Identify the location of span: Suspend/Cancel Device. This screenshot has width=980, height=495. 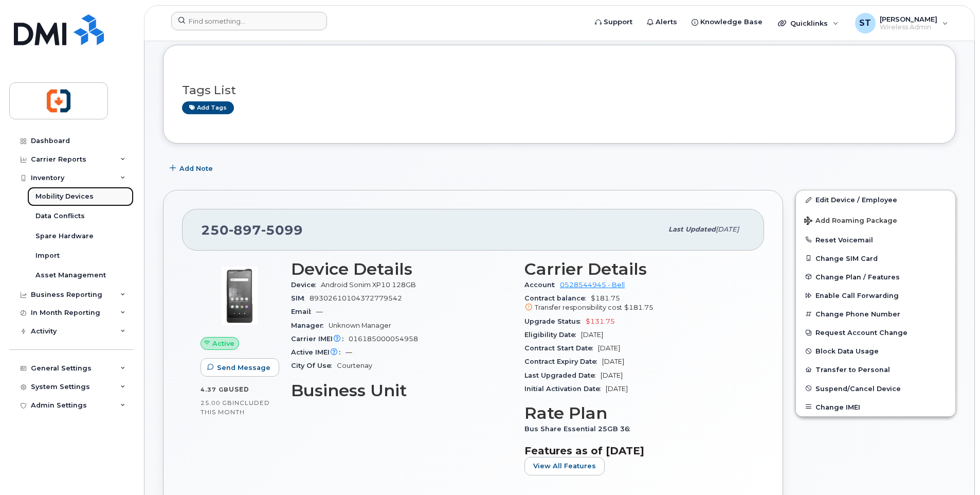
(858, 388).